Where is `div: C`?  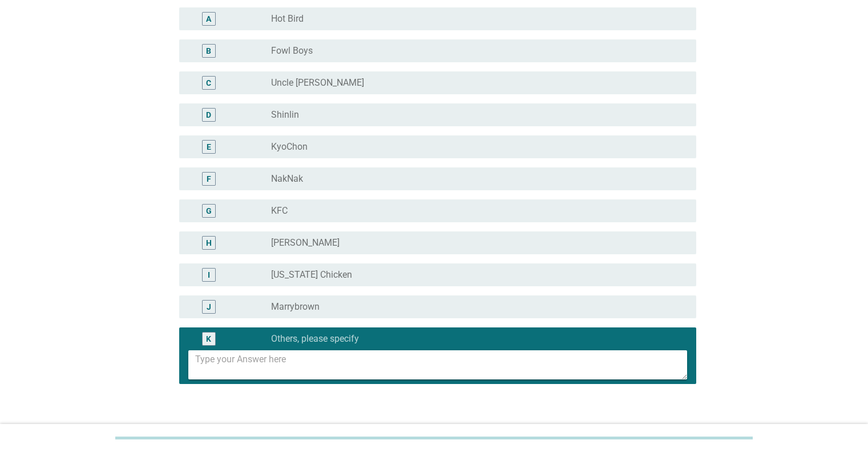
div: C is located at coordinates (209, 82).